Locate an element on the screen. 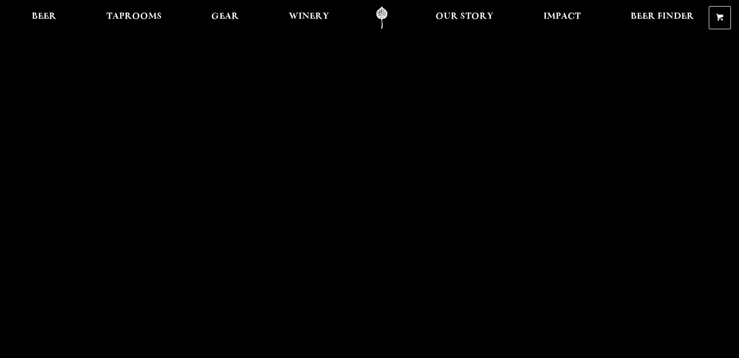 This screenshot has height=358, width=739. a: Odell Home is located at coordinates (382, 18).